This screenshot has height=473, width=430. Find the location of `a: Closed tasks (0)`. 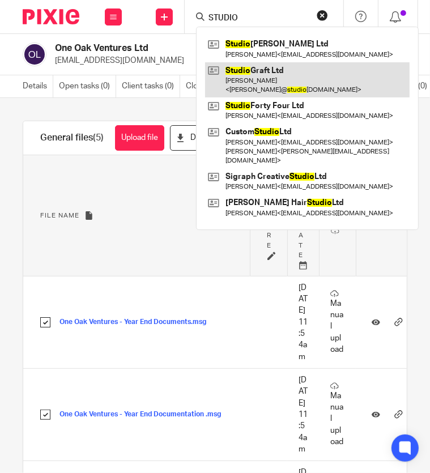

a: Closed tasks (0) is located at coordinates (217, 86).